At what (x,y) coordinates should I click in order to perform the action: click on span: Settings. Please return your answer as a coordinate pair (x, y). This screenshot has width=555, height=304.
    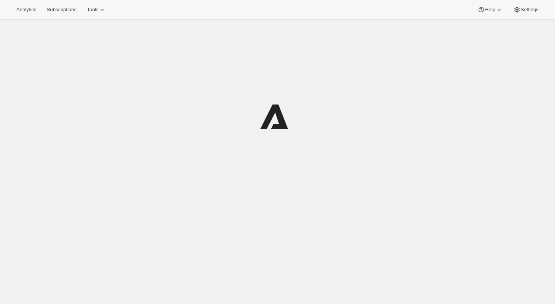
    Looking at the image, I should click on (530, 10).